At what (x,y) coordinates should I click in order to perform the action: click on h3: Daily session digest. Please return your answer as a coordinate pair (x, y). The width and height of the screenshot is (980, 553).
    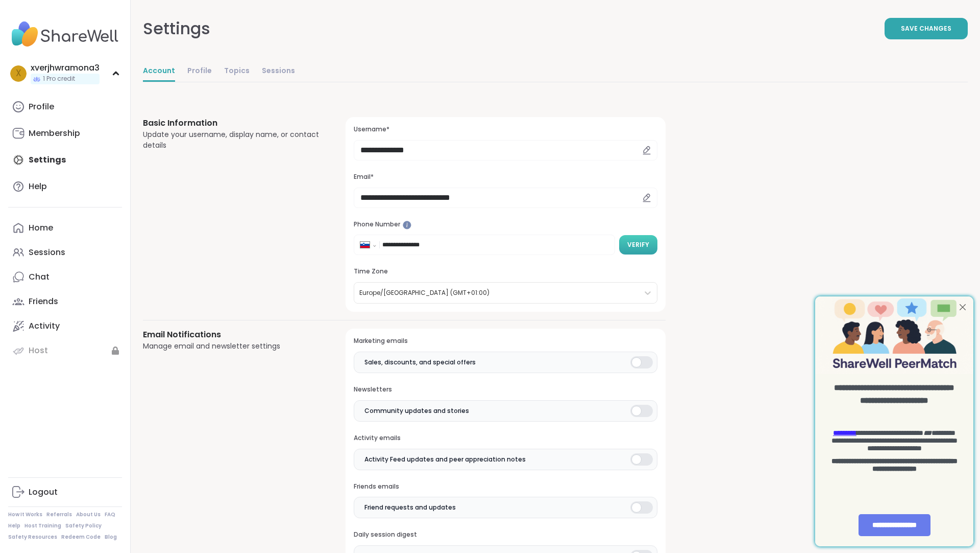
    Looking at the image, I should click on (505, 535).